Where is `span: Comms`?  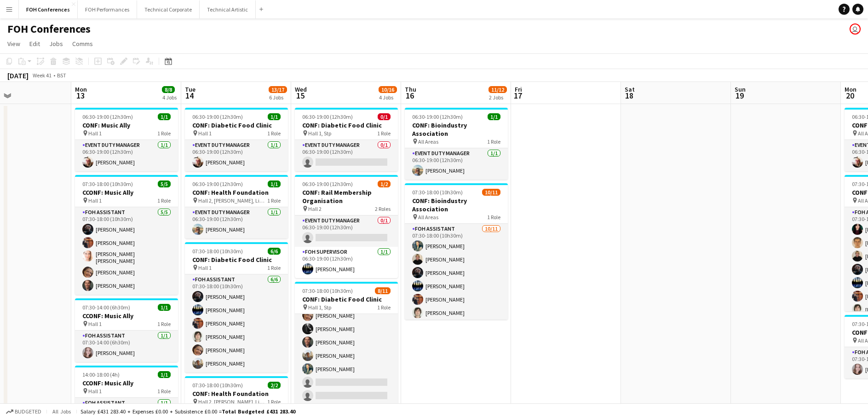 span: Comms is located at coordinates (82, 43).